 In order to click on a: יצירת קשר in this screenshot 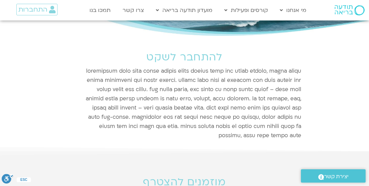, I will do `click(333, 175)`.